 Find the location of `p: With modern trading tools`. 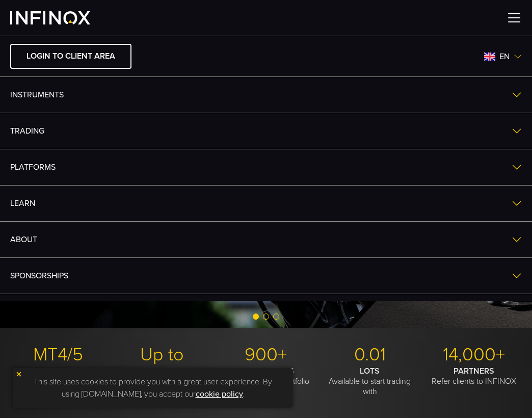

p: With modern trading tools is located at coordinates (58, 376).